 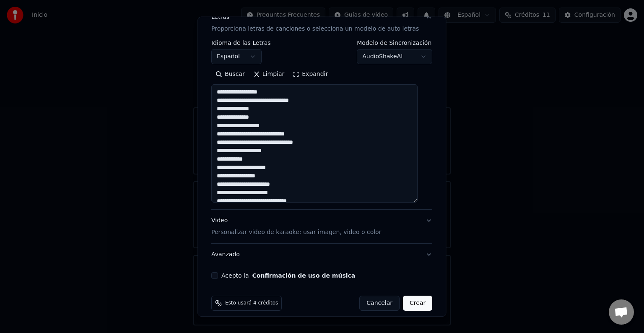 I want to click on div: Video, so click(x=296, y=227).